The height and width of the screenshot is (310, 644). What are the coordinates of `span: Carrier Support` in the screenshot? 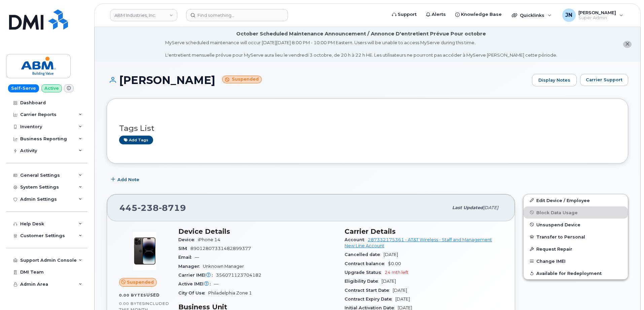 It's located at (604, 79).